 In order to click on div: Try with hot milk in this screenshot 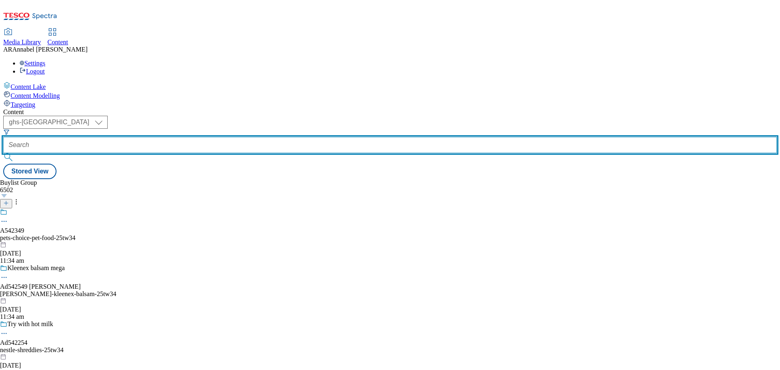, I will do `click(30, 324)`.